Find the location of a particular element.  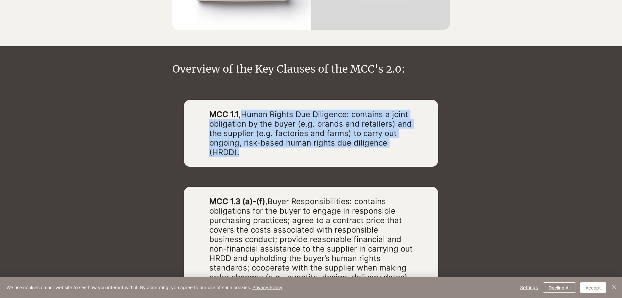

img: Close is located at coordinates (614, 287).